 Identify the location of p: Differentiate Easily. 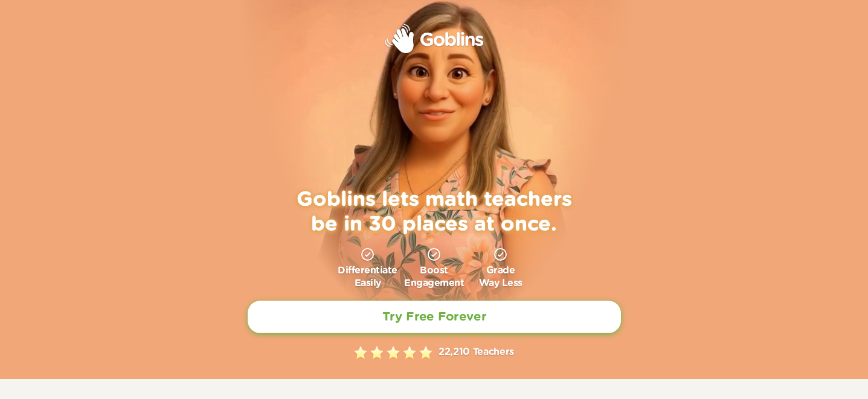
(367, 277).